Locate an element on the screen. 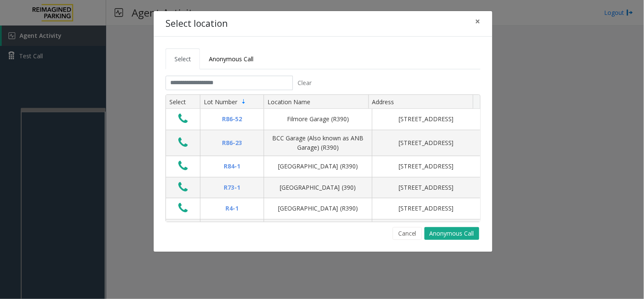  button: Clear is located at coordinates (305, 83).